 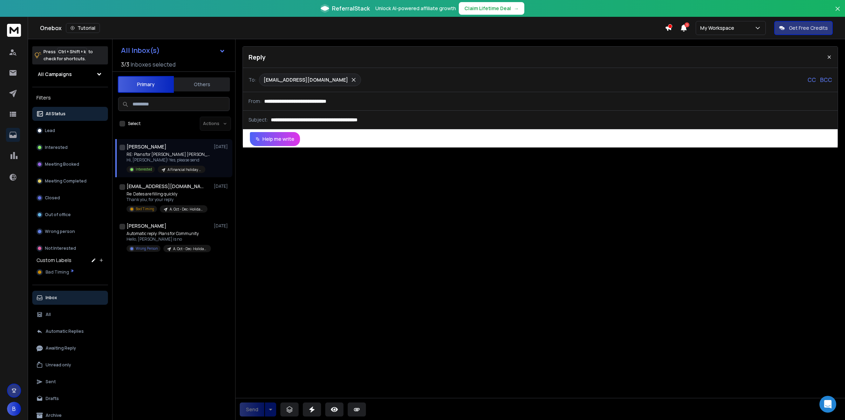 What do you see at coordinates (838, 13) in the screenshot?
I see `button: Close banner` at bounding box center [838, 13].